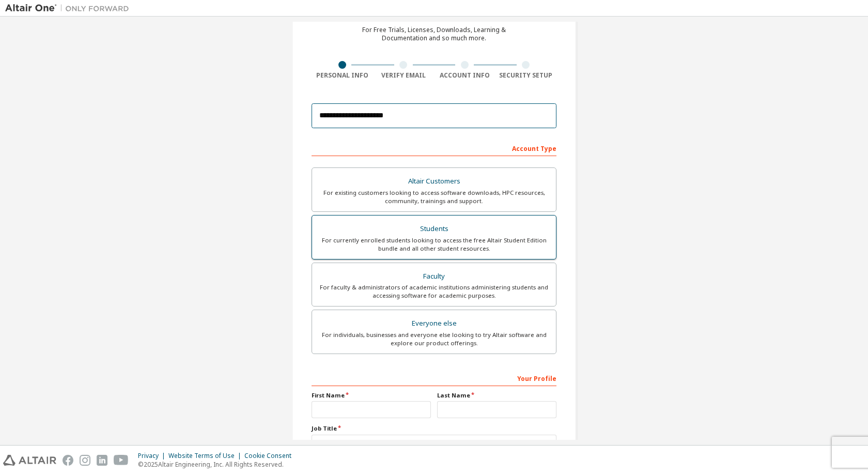 The height and width of the screenshot is (475, 868). What do you see at coordinates (85, 460) in the screenshot?
I see `img: instagram.svg` at bounding box center [85, 460].